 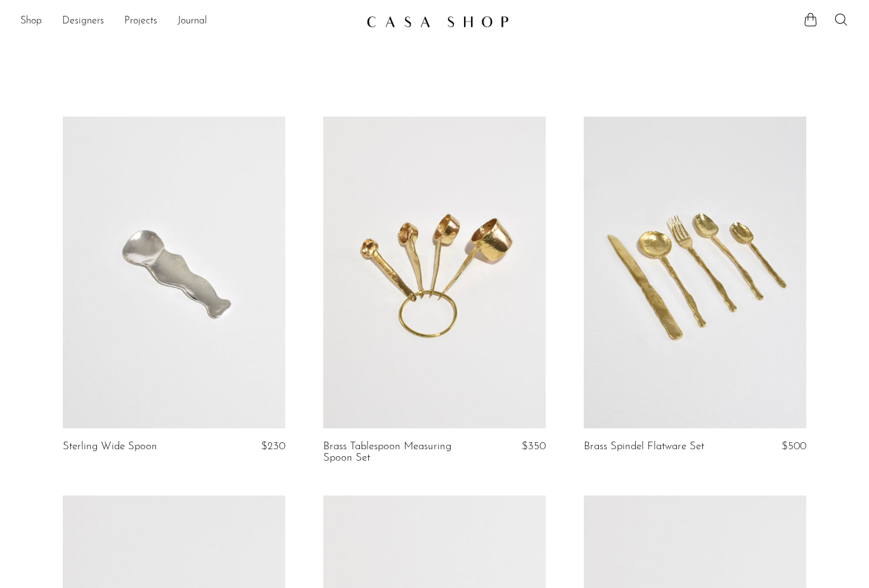 I want to click on nav: Desktop navigation, so click(x=189, y=21).